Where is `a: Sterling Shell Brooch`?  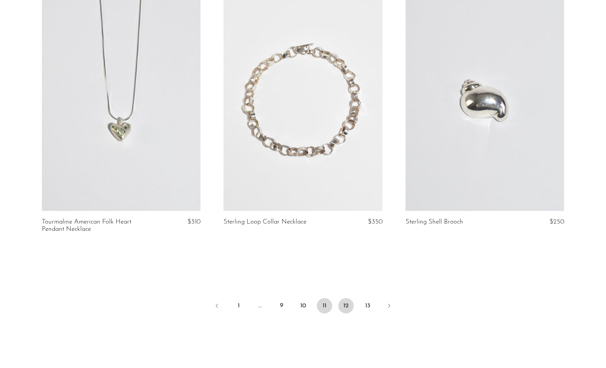
a: Sterling Shell Brooch is located at coordinates (434, 222).